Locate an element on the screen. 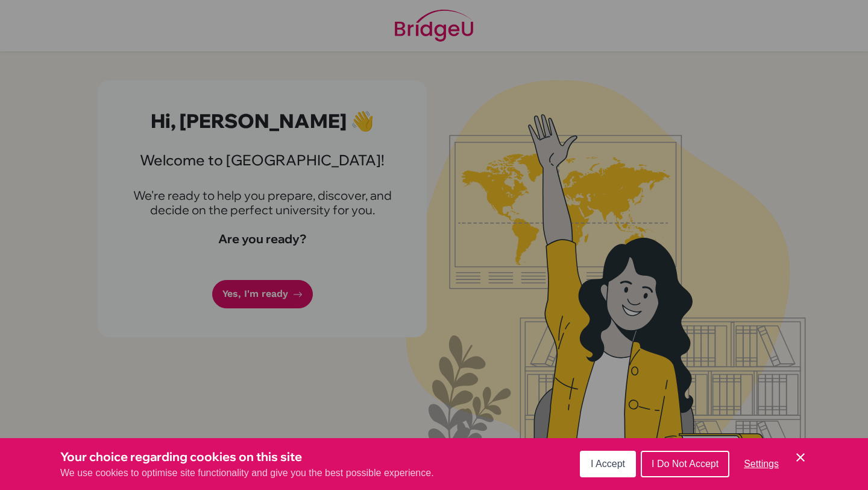 The width and height of the screenshot is (868, 490). span: I Accept is located at coordinates (608, 463).